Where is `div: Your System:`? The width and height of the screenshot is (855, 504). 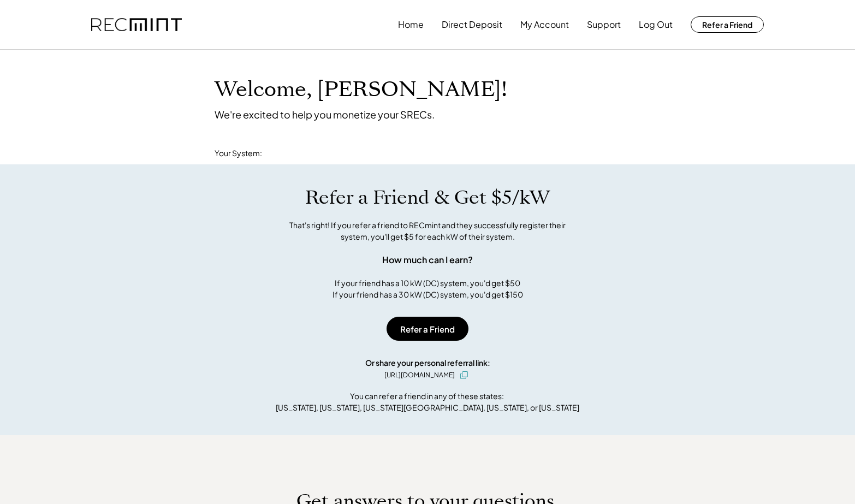
div: Your System: is located at coordinates (238, 153).